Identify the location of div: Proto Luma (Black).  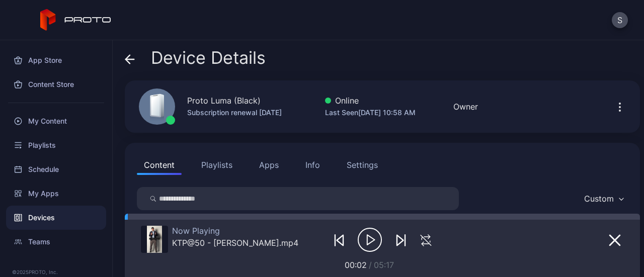
(224, 100).